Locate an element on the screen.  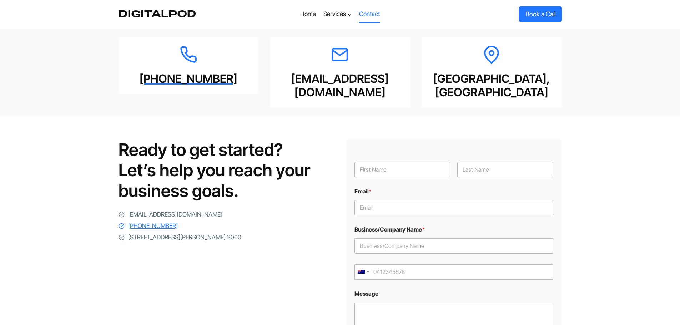
a: Home is located at coordinates (308, 14).